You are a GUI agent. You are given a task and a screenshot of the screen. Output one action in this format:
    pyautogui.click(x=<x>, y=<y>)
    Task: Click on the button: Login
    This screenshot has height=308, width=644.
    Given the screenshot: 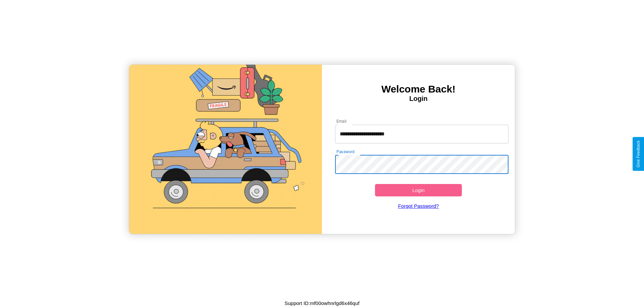 What is the action you would take?
    pyautogui.click(x=418, y=190)
    